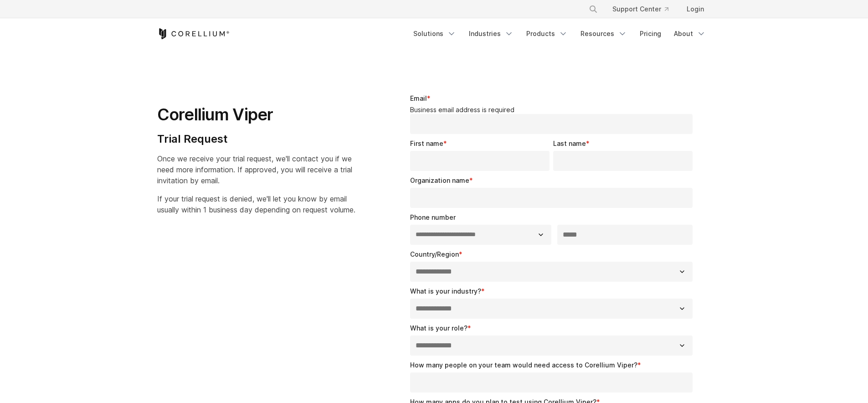 The height and width of the screenshot is (403, 868). I want to click on span: How many people on your team would need access to Corellium Viper?, so click(523, 365).